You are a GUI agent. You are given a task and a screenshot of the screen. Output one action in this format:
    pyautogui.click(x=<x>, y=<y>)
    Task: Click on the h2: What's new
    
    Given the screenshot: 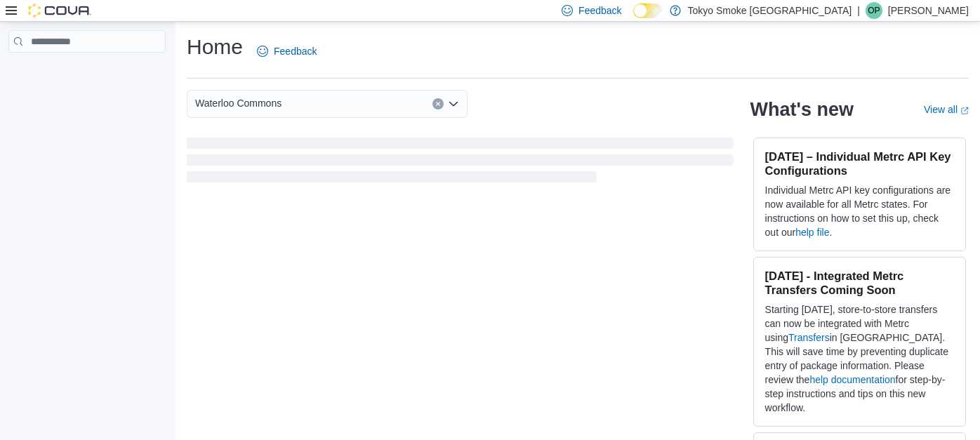 What is the action you would take?
    pyautogui.click(x=802, y=109)
    